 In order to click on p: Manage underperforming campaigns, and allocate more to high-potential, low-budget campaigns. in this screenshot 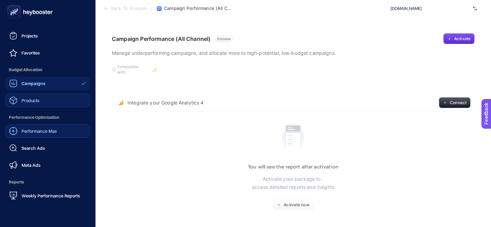, I will do `click(223, 53)`.